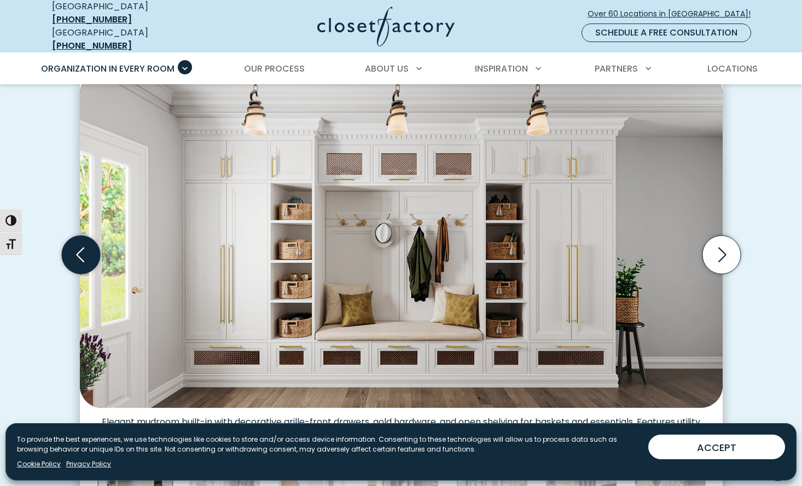  I want to click on span: Organization in Every Room, so click(108, 68).